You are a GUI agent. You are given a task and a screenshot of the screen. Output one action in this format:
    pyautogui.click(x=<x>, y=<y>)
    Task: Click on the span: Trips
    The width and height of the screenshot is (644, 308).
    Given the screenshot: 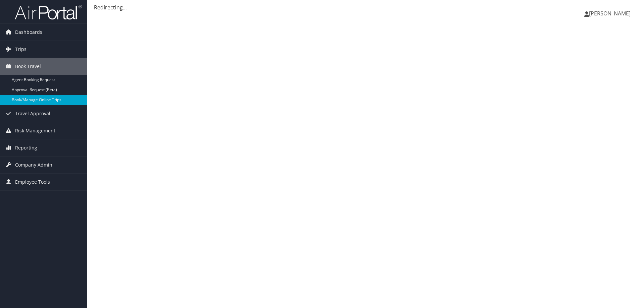 What is the action you would take?
    pyautogui.click(x=21, y=49)
    